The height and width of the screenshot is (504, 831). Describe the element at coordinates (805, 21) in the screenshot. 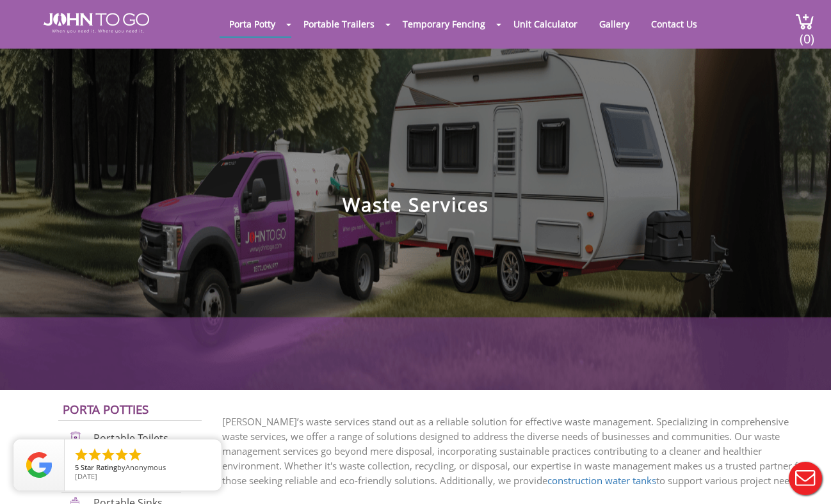

I see `img: cart a` at that location.